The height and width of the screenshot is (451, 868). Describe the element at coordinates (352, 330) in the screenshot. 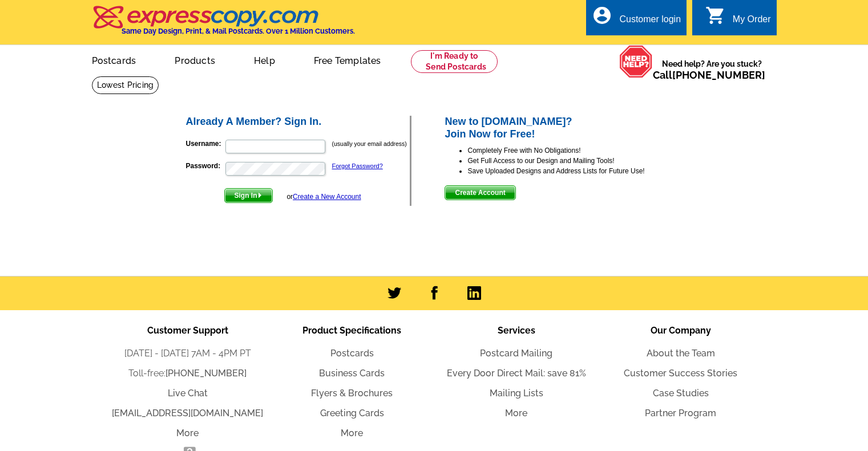

I see `span: Product Specifications` at that location.